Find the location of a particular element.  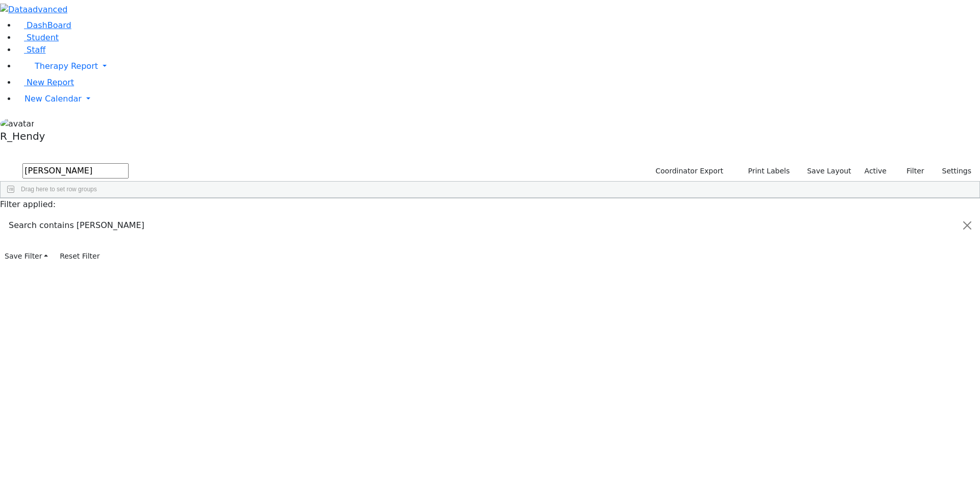

span: DashBoard is located at coordinates (49, 25).